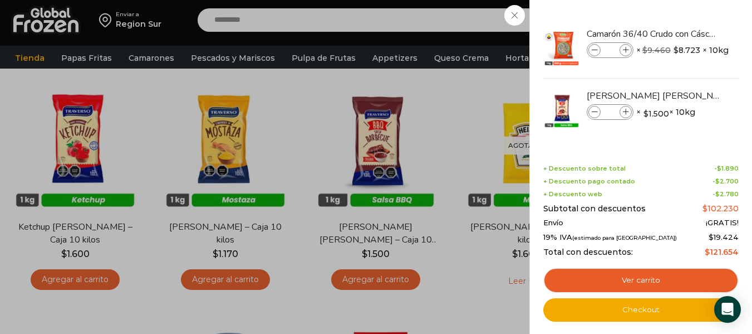 The image size is (752, 334). What do you see at coordinates (641, 310) in the screenshot?
I see `a: Checkout` at bounding box center [641, 310].